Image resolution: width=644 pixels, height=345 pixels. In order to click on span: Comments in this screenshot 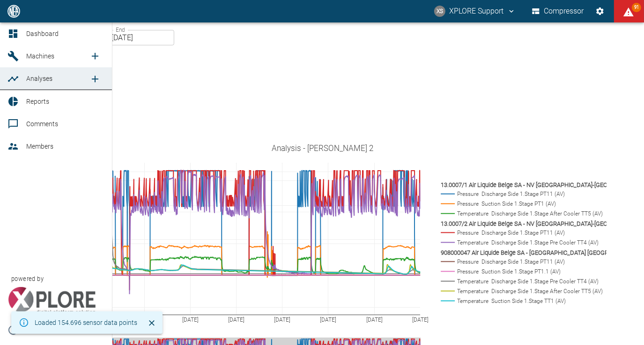, I will do `click(42, 124)`.